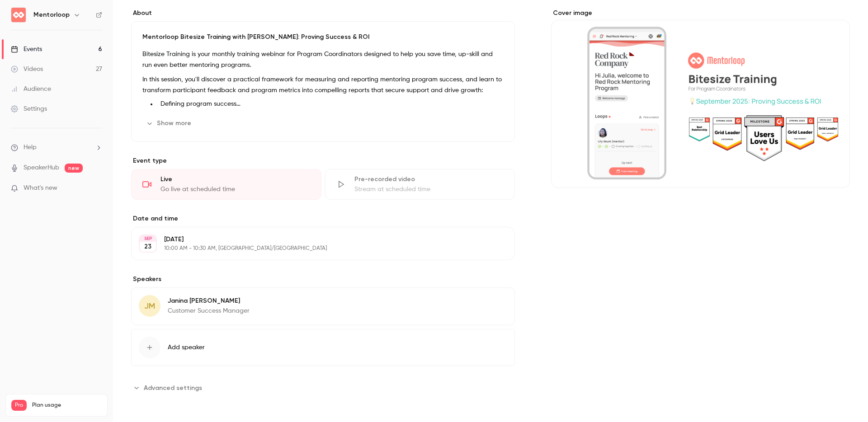 The height and width of the screenshot is (422, 868). I want to click on button: Show more, so click(170, 123).